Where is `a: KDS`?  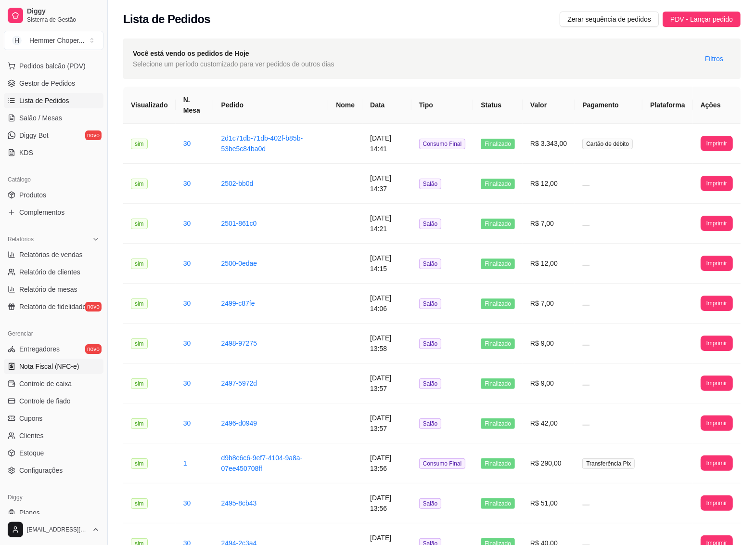 a: KDS is located at coordinates (53, 153).